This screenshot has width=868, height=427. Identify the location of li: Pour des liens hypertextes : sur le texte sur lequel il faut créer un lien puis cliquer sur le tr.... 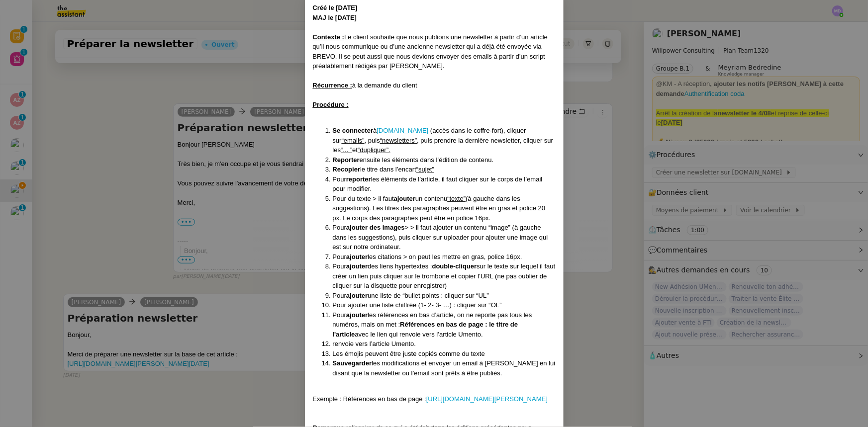
(444, 276).